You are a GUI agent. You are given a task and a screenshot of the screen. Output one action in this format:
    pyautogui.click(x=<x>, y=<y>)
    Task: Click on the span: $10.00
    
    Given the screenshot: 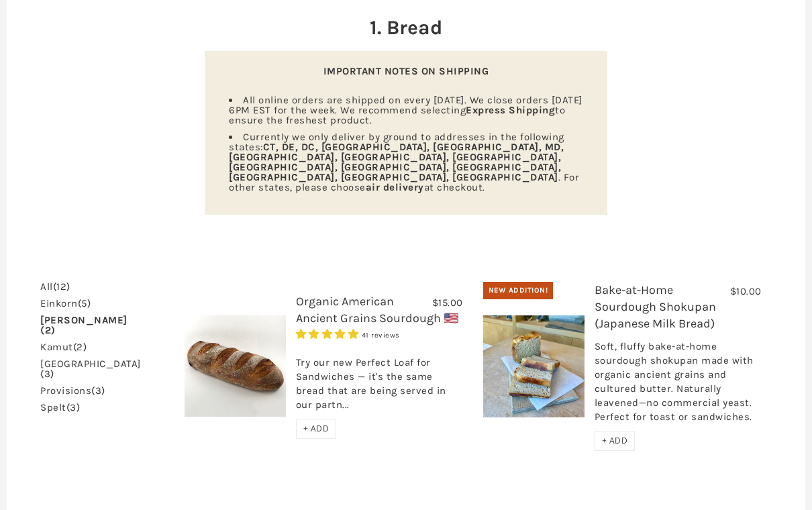 What is the action you would take?
    pyautogui.click(x=746, y=291)
    